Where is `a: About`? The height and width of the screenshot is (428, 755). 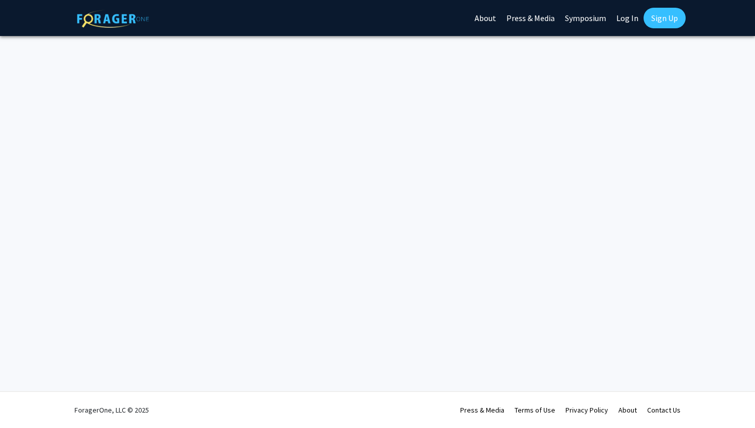 a: About is located at coordinates (628, 410).